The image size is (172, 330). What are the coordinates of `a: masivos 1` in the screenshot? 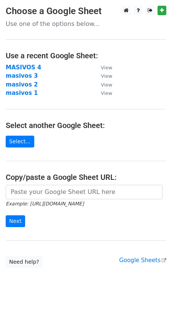 It's located at (22, 93).